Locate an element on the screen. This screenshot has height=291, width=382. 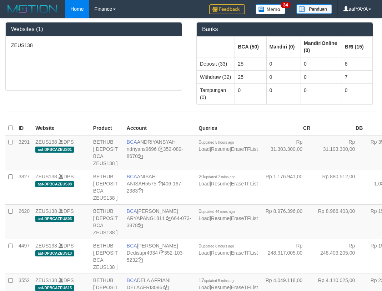
span: updated 5 hours ago is located at coordinates (218, 142).